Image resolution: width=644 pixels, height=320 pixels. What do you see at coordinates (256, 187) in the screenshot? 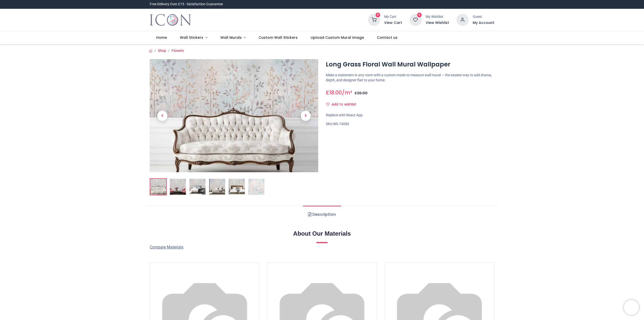
I see `img: WS-74080-06` at bounding box center [256, 187].